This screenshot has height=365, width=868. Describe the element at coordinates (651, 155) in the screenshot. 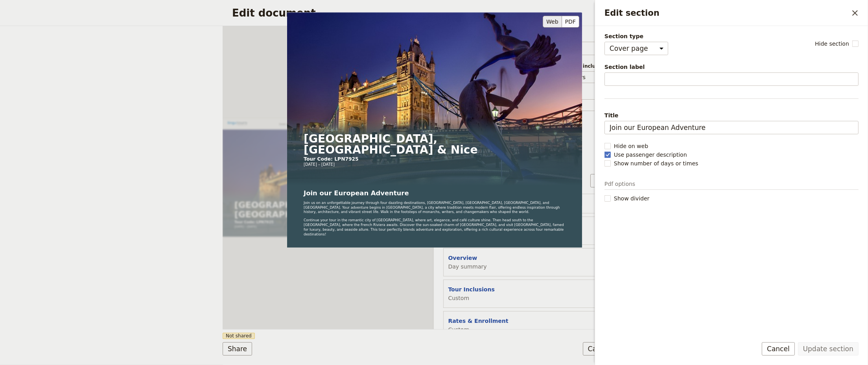

I see `span: Use passenger description` at that location.